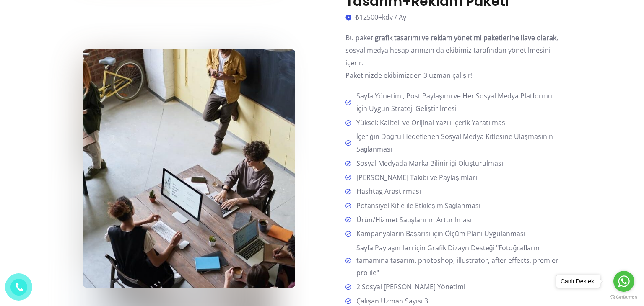 This screenshot has width=644, height=306. Describe the element at coordinates (624, 281) in the screenshot. I see `a: Go to whatsapp` at that location.